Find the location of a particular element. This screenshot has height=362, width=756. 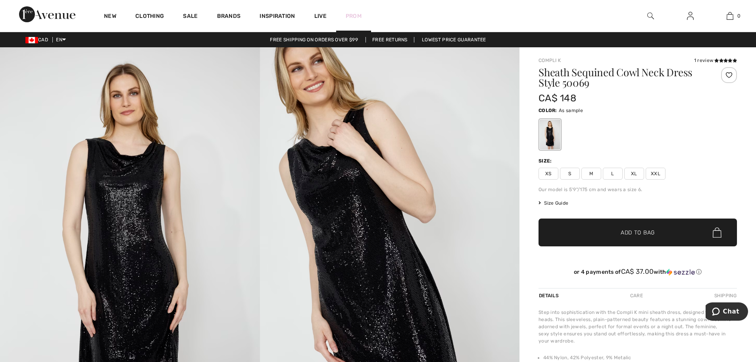

span: S is located at coordinates (570, 174).